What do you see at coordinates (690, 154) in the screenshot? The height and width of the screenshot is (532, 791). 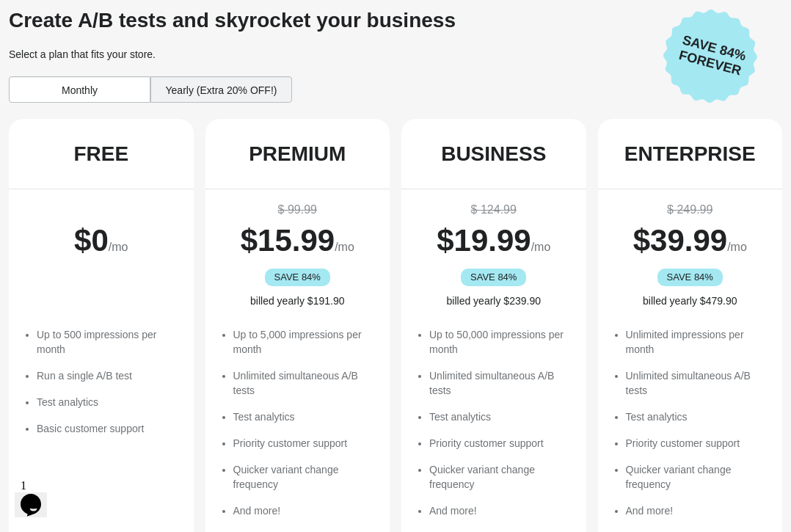 I see `div: ENTERPRISE` at bounding box center [690, 154].